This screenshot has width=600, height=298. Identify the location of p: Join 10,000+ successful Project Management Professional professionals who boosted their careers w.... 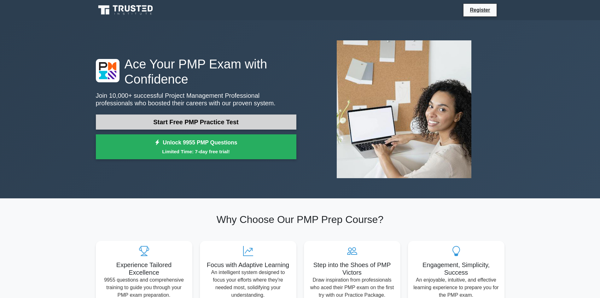
(196, 99).